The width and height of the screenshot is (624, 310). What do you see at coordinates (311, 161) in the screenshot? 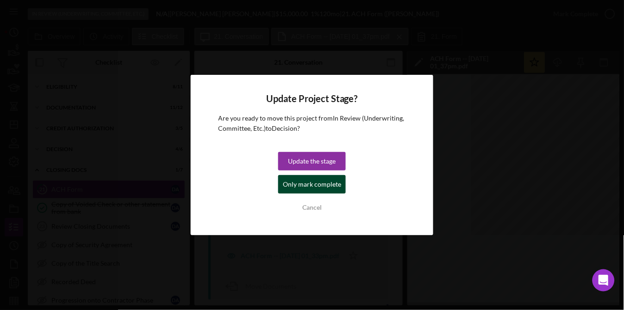
I see `div: Update the stage` at bounding box center [311, 161].